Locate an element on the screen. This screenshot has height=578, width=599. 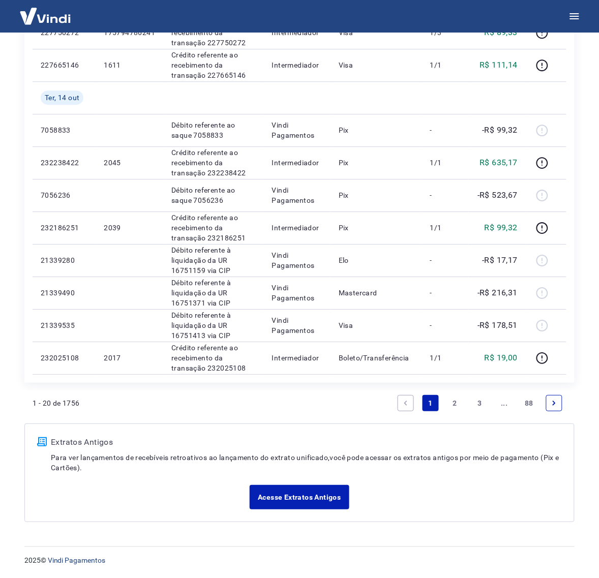
p: Crédito referente ao recebimento da transação 227665146 is located at coordinates (213, 65).